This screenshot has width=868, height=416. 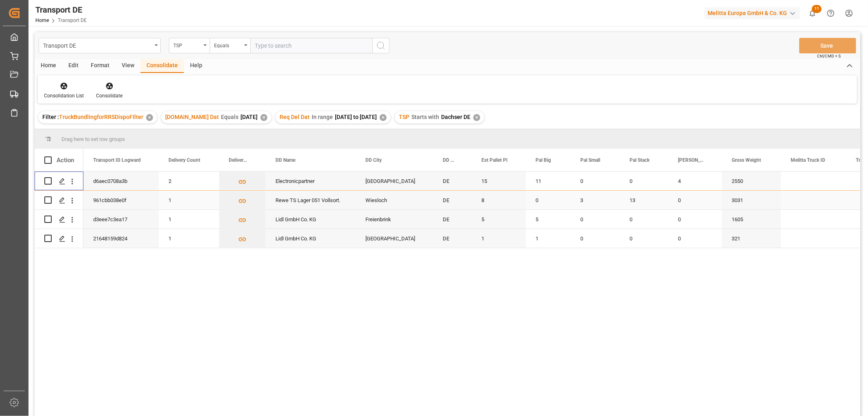 I want to click on div: Melitta Europa GmbH & Co. KG, so click(x=752, y=13).